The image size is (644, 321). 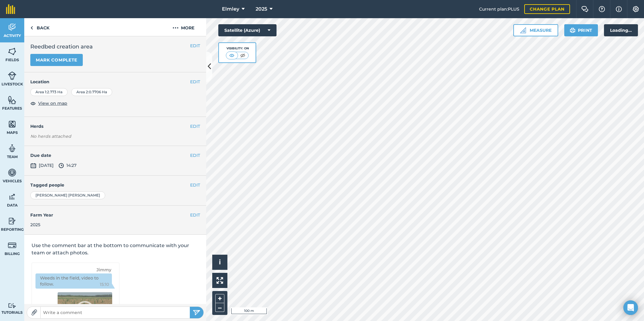 What do you see at coordinates (115, 156) in the screenshot?
I see `h4: Due date` at bounding box center [115, 156].